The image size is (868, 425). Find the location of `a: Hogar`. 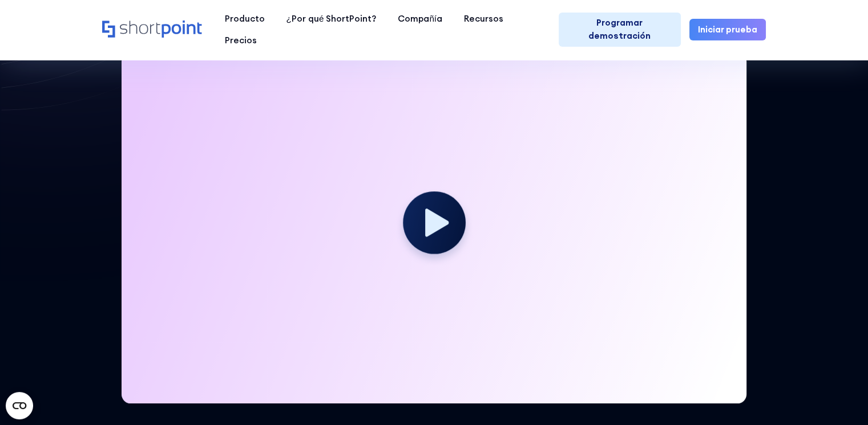

a: Hogar is located at coordinates (152, 29).